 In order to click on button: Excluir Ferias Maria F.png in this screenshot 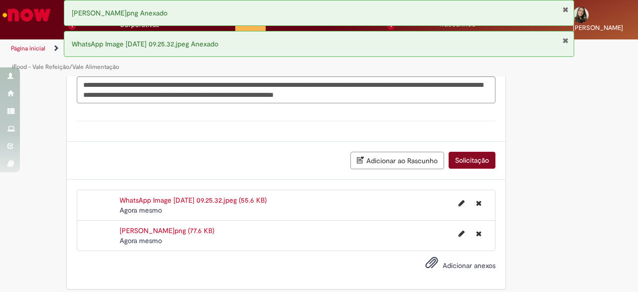, I will do `click(478, 233)`.